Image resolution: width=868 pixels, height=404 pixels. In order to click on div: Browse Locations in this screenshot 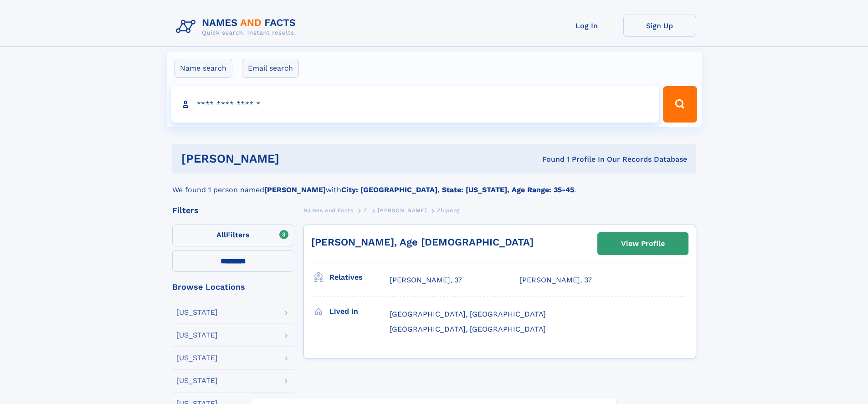, I will do `click(234, 287)`.